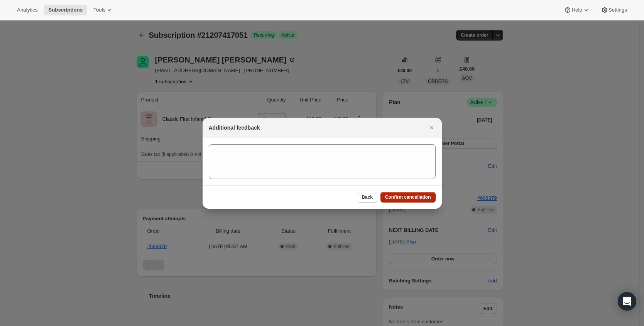 The height and width of the screenshot is (326, 644). Describe the element at coordinates (65, 10) in the screenshot. I see `button: Subscriptions` at that location.